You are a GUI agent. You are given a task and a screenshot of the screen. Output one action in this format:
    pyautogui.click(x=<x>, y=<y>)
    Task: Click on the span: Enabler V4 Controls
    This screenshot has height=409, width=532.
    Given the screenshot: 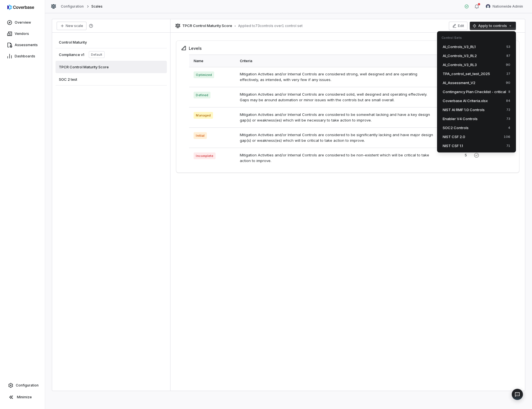 What is the action you would take?
    pyautogui.click(x=460, y=119)
    